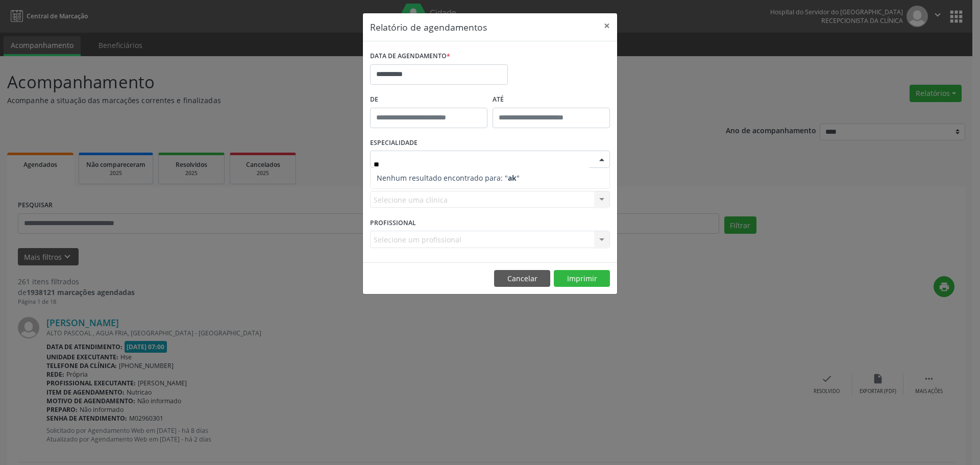 The width and height of the screenshot is (980, 465). Describe the element at coordinates (393, 223) in the screenshot. I see `label: PROFISSIONAL` at that location.